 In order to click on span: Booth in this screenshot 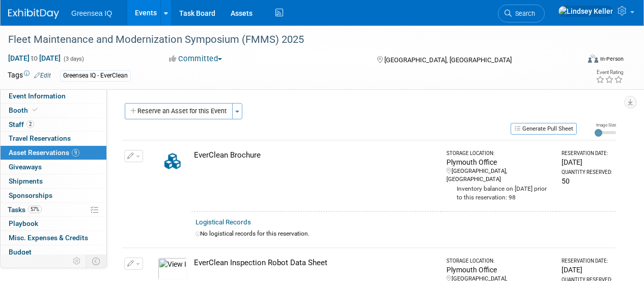, I will do `click(24, 110)`.